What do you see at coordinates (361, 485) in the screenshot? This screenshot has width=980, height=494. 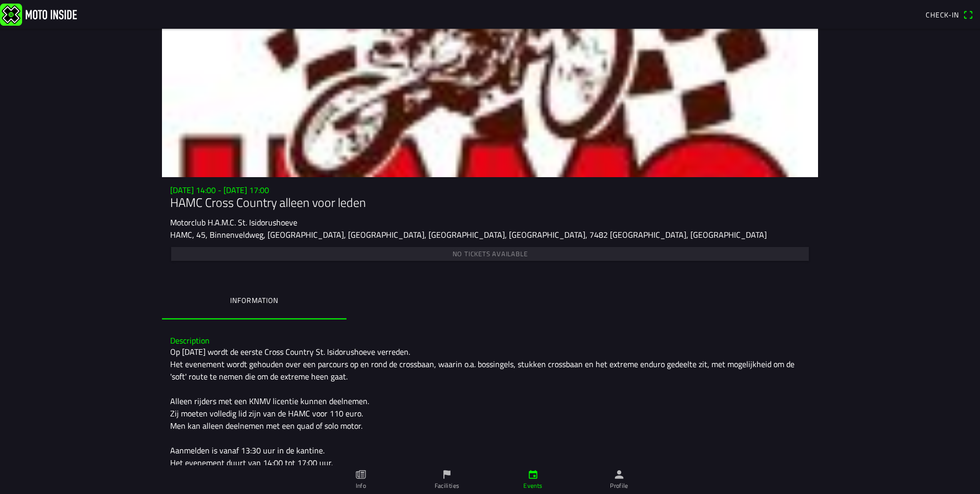 I see `ion-label: Info` at bounding box center [361, 485].